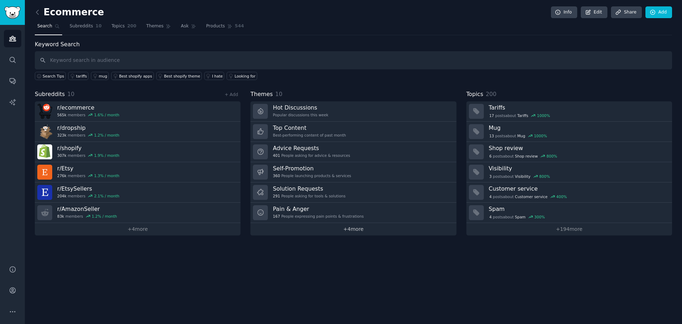  What do you see at coordinates (218, 76) in the screenshot?
I see `div: I hate` at bounding box center [218, 76].